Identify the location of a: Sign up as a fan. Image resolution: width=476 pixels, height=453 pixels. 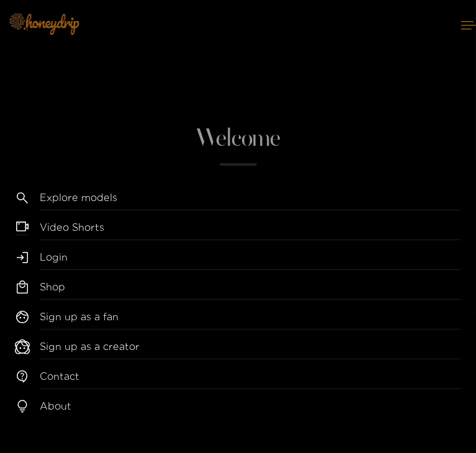
(250, 320).